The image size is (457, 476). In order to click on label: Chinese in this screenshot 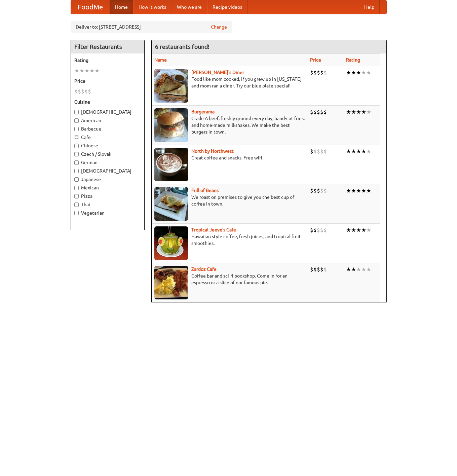, I will do `click(108, 146)`.